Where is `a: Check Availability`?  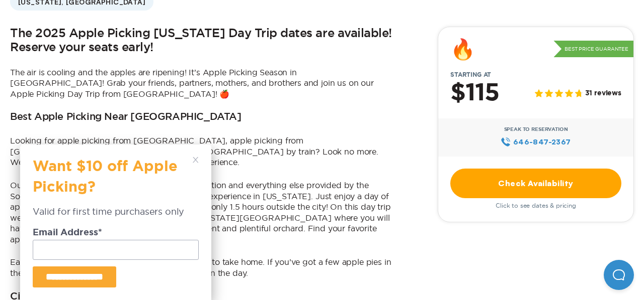 a: Check Availability is located at coordinates (536, 183).